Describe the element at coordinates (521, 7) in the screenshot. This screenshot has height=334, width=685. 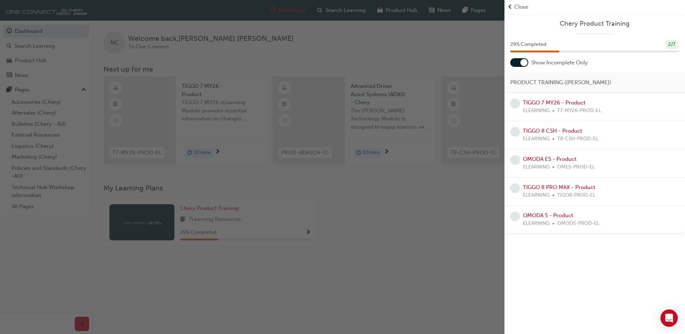
I see `span: Close` at that location.